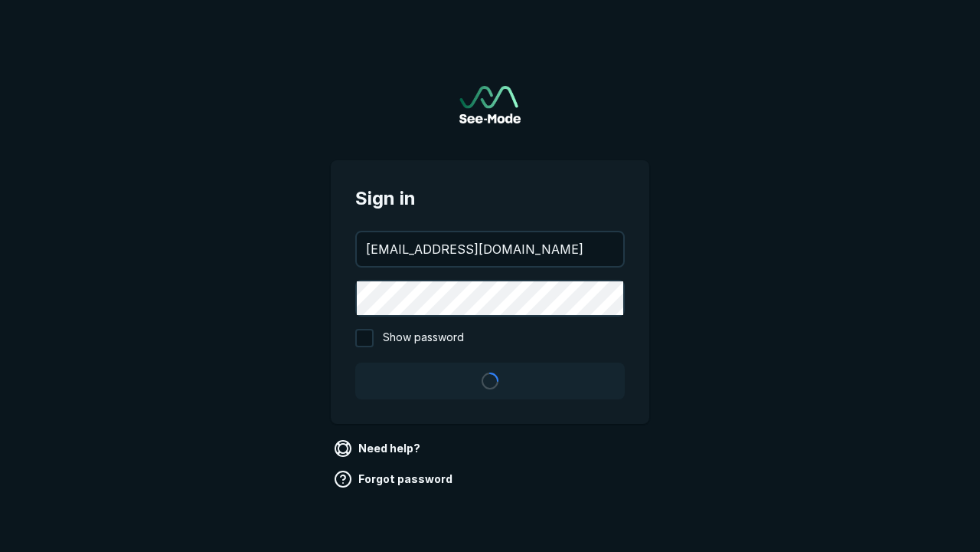  Describe the element at coordinates (490, 104) in the screenshot. I see `img: See-Mode Logo` at that location.